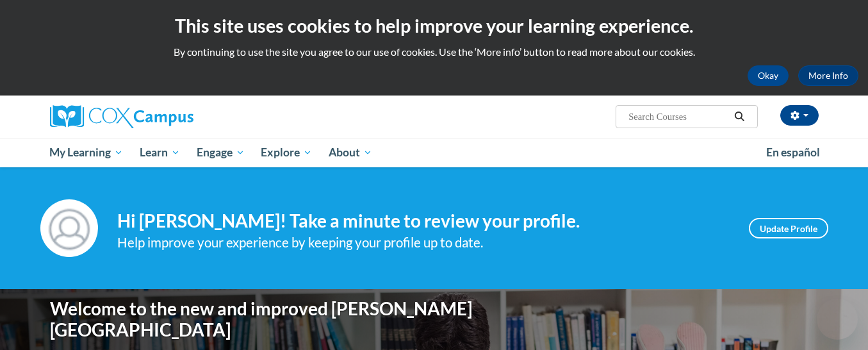 The width and height of the screenshot is (868, 350). What do you see at coordinates (351, 153) in the screenshot?
I see `a: About` at bounding box center [351, 153].